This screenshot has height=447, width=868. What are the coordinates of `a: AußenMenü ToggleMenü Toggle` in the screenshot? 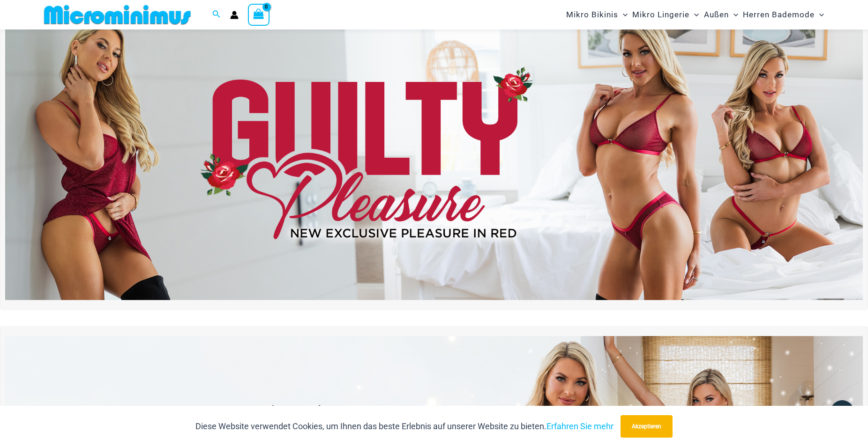 It's located at (721, 15).